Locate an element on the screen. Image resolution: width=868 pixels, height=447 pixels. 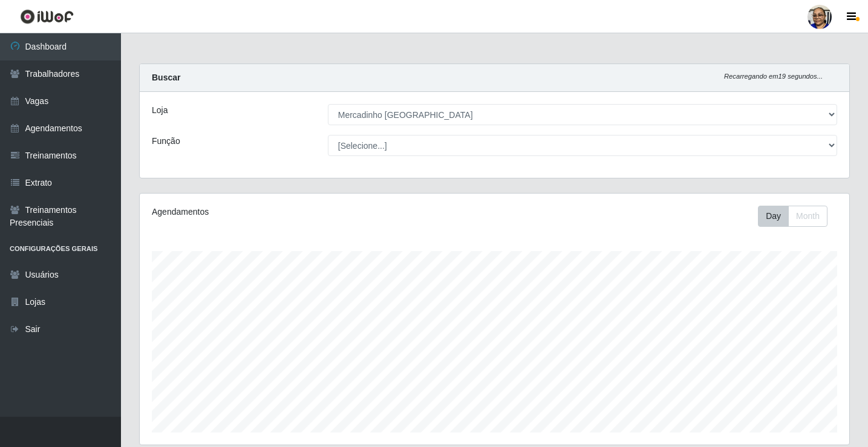
label: Função is located at coordinates (166, 141).